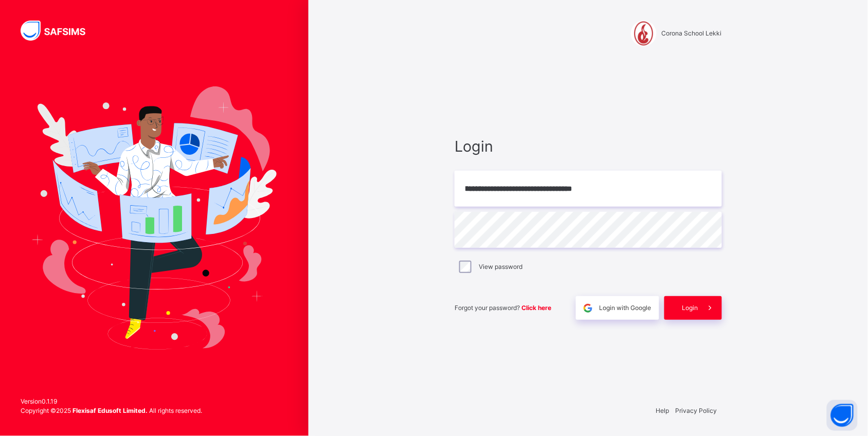  What do you see at coordinates (59, 31) in the screenshot?
I see `img: SAFSIMS Logo` at bounding box center [59, 31].